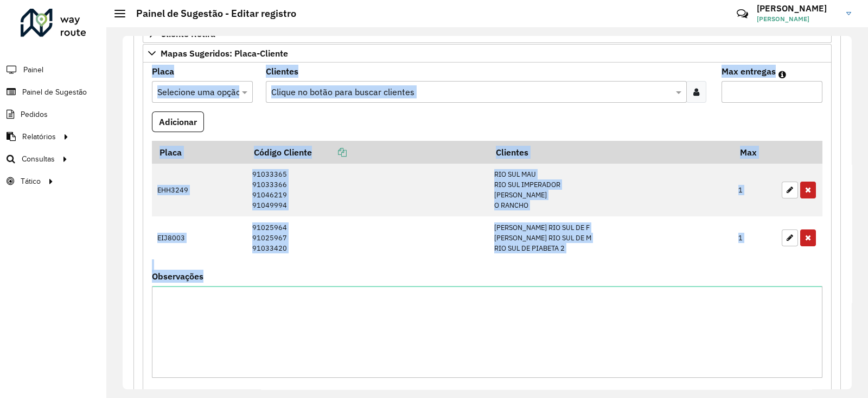 The height and width of the screenshot is (398, 868). What do you see at coordinates (30, 181) in the screenshot?
I see `span: Tático` at bounding box center [30, 181].